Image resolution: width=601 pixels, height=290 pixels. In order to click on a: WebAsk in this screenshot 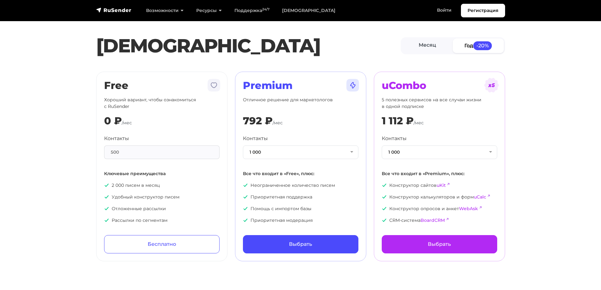, I will do `click(468, 208)`.